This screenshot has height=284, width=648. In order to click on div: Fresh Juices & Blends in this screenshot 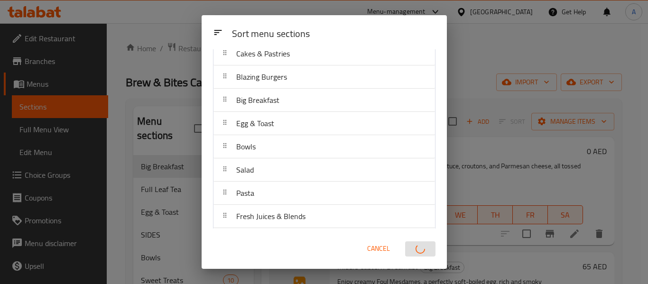, I will do `click(324, 216)`.